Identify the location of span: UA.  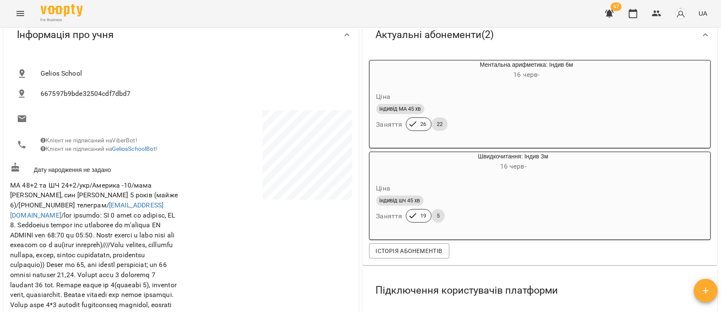
(703, 13).